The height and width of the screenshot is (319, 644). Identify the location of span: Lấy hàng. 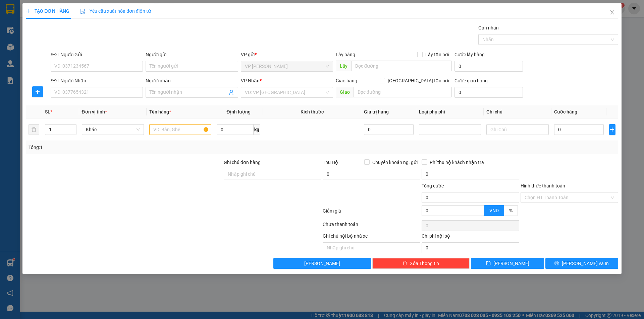
(345, 54).